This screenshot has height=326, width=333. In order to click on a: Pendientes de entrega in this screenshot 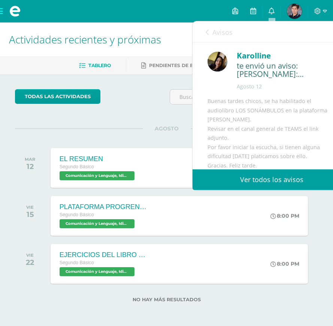, I will do `click(177, 66)`.